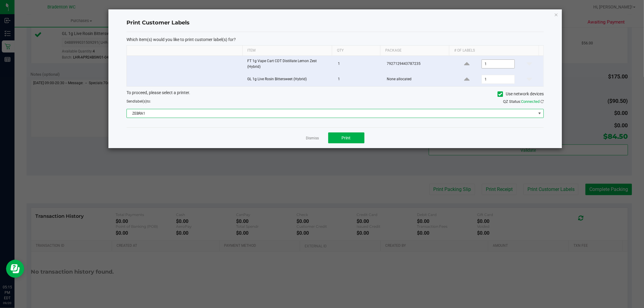  Describe the element at coordinates (530, 101) in the screenshot. I see `span: Connected` at that location.